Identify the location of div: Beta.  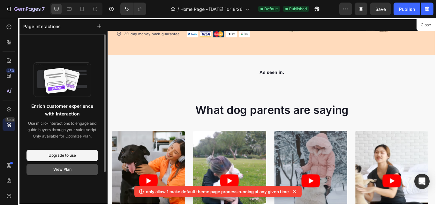
(10, 119).